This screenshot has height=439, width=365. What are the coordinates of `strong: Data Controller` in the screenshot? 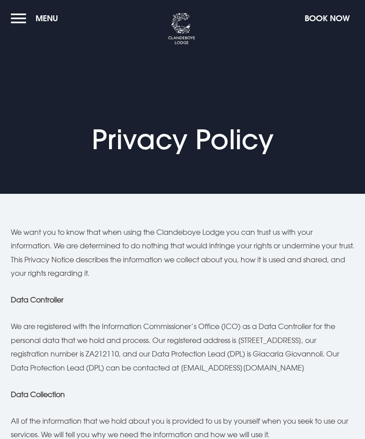 It's located at (37, 300).